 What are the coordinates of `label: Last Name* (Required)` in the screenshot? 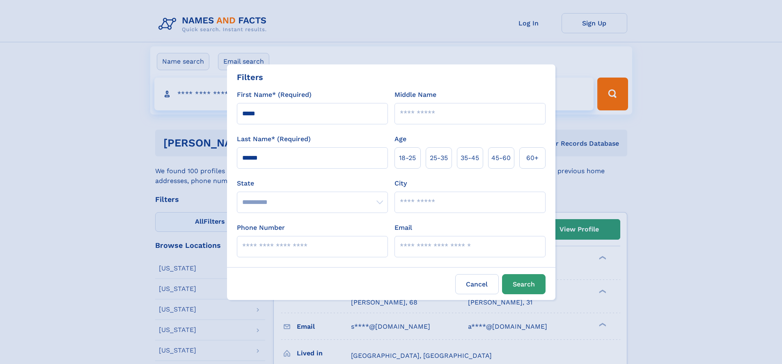 It's located at (274, 139).